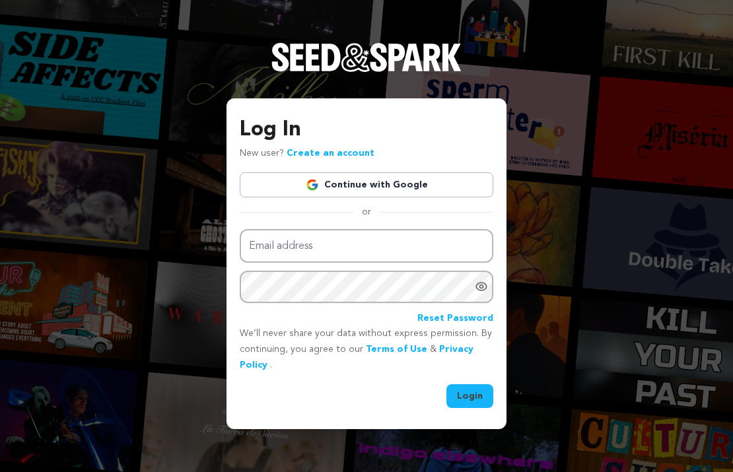  I want to click on img: Google logo, so click(312, 185).